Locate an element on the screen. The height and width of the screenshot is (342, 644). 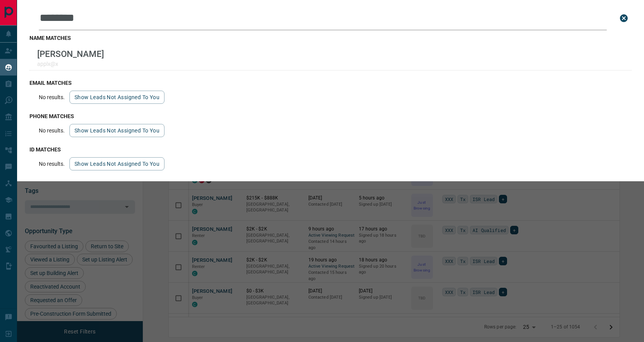
h3: email matches is located at coordinates (331, 83).